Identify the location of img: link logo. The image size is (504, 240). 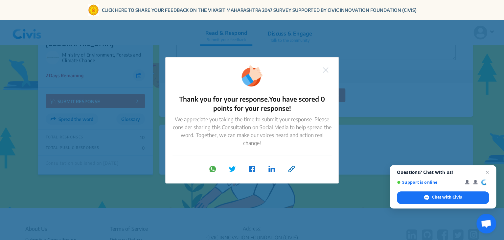
(292, 169).